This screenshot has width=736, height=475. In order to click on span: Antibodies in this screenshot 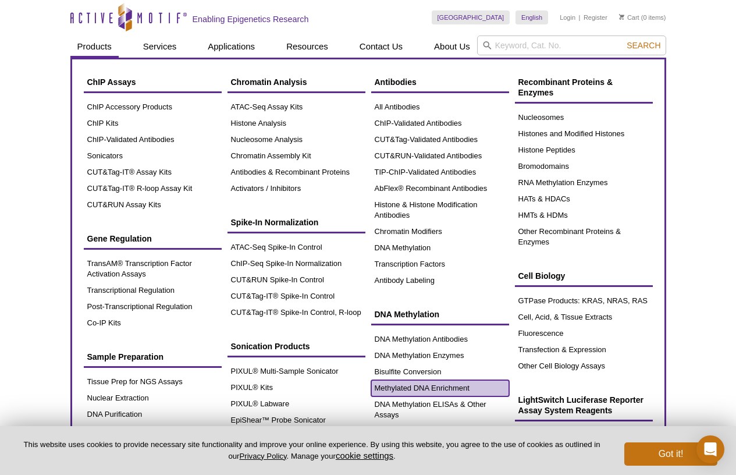, I will do `click(396, 82)`.